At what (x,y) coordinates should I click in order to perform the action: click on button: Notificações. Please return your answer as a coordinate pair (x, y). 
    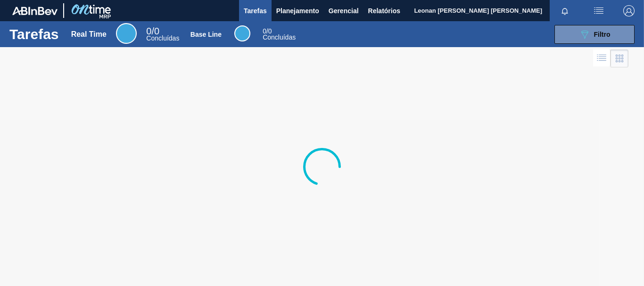
    Looking at the image, I should click on (565, 11).